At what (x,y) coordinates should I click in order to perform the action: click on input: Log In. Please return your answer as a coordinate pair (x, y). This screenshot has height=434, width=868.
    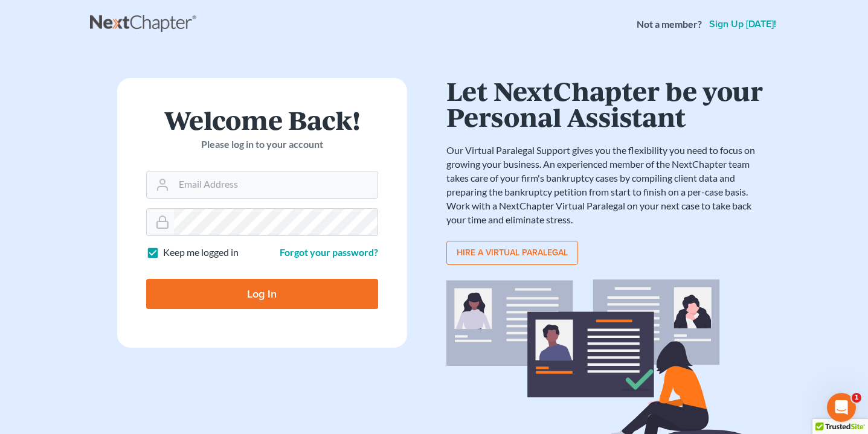
    Looking at the image, I should click on (262, 293).